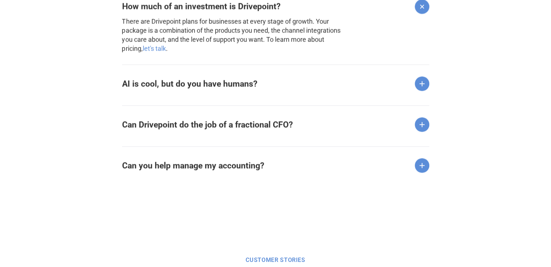 The height and width of the screenshot is (267, 551). Describe the element at coordinates (276, 260) in the screenshot. I see `div: CUSTOMER STORIes` at that location.